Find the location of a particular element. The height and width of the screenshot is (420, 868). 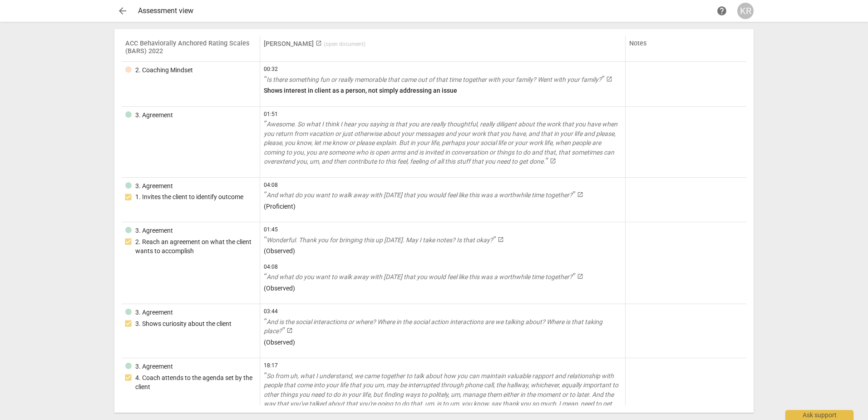

p: Shows interest in client as a person, not simply addressing an issue is located at coordinates (442, 91).